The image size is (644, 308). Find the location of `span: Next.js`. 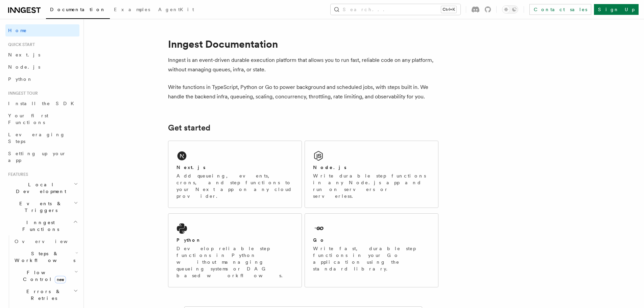

span: Next.js is located at coordinates (24, 55).